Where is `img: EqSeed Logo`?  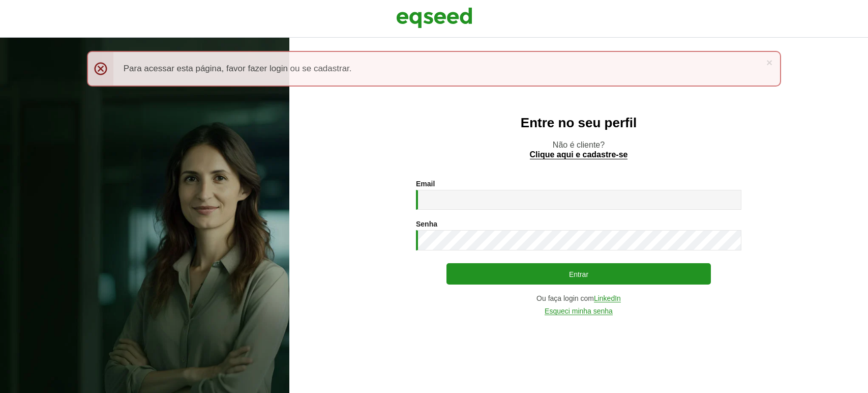 img: EqSeed Logo is located at coordinates (434, 18).